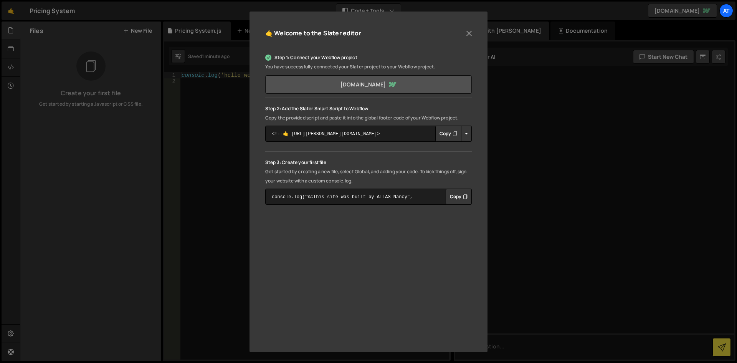  Describe the element at coordinates (369, 109) in the screenshot. I see `p: Step 2: Add the Slater Smart Script to Webflow` at that location.